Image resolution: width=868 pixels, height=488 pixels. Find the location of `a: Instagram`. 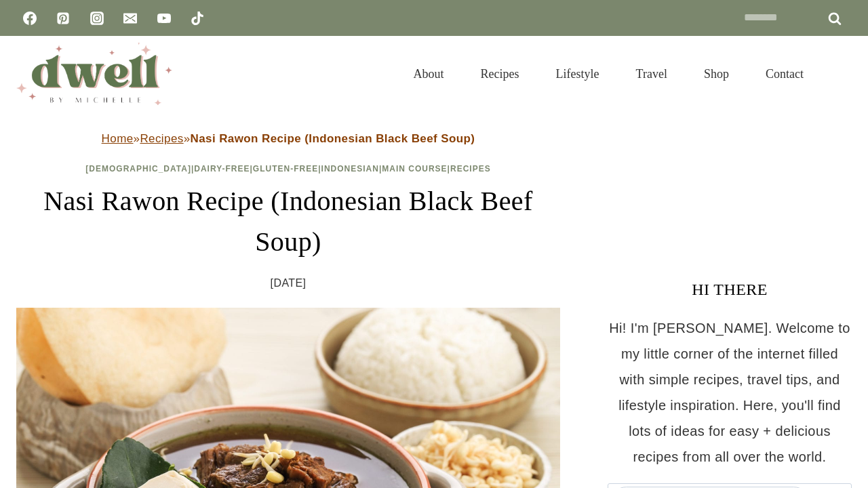

a: Instagram is located at coordinates (97, 18).